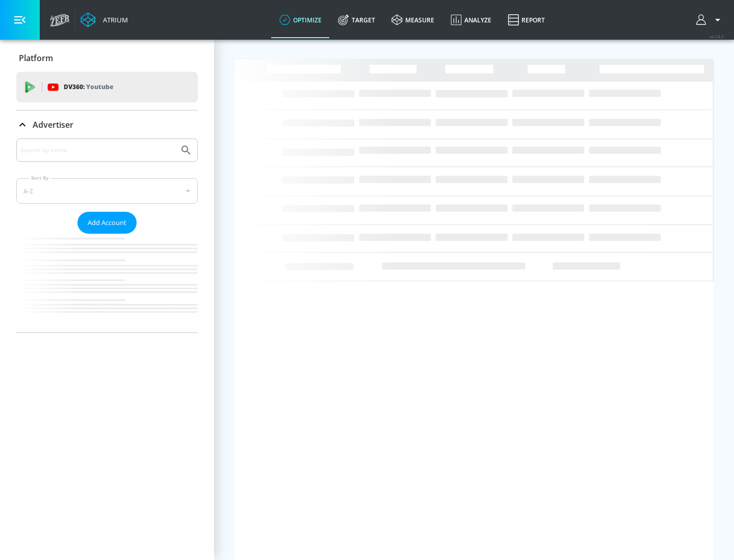 Image resolution: width=734 pixels, height=560 pixels. What do you see at coordinates (113, 20) in the screenshot?
I see `div: Atrium` at bounding box center [113, 20].